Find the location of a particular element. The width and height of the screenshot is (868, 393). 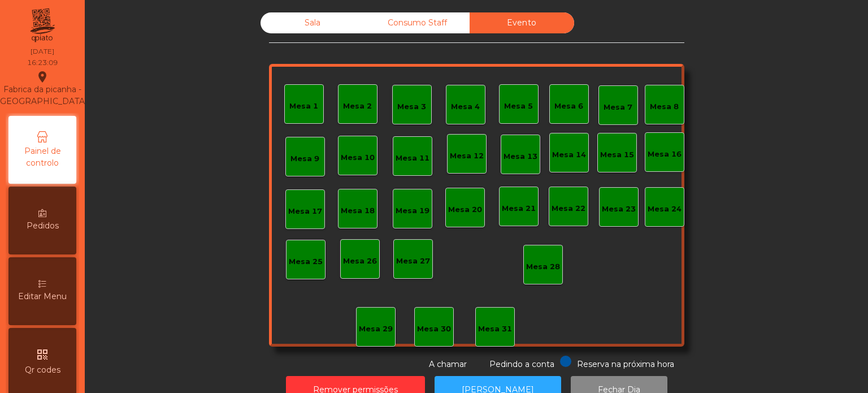

div: Mesa 31 is located at coordinates (495, 329).